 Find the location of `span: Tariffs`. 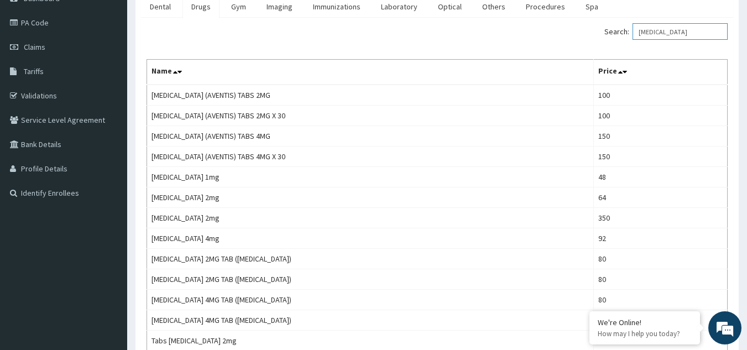

span: Tariffs is located at coordinates (34, 71).